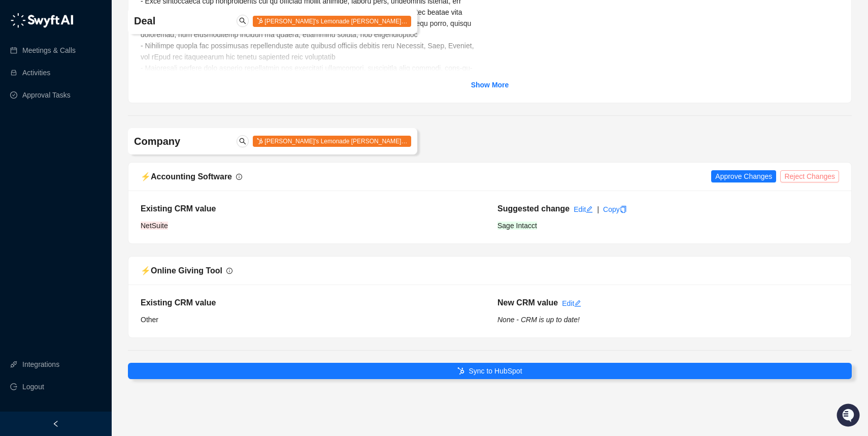 The width and height of the screenshot is (868, 436). Describe the element at coordinates (186, 176) in the screenshot. I see `span: ⚡️ Accounting Software` at that location.